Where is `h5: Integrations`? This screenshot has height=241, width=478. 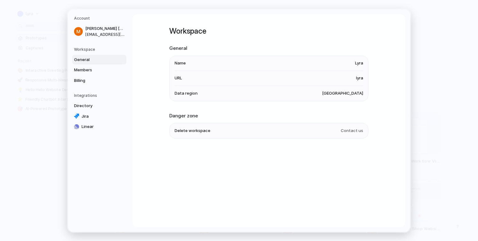
h5: Integrations is located at coordinates (100, 96).